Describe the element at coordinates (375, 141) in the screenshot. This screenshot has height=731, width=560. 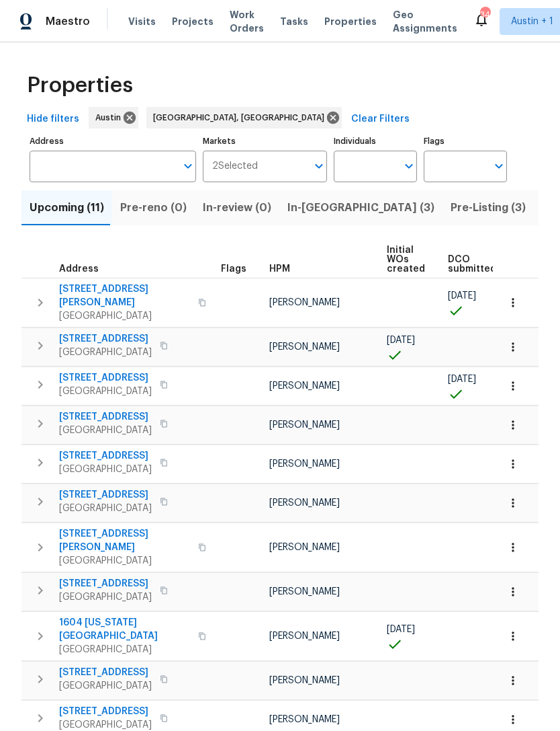
I see `label: Individuals` at that location.